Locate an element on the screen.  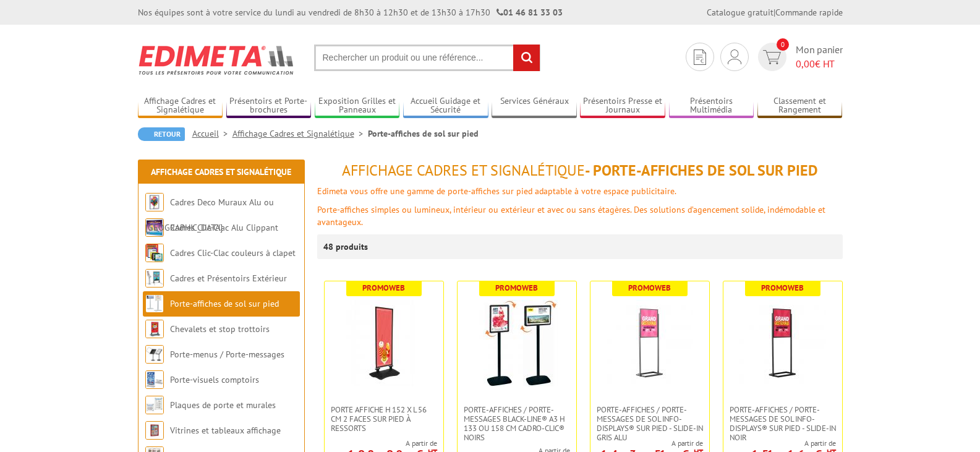
img: Porte Affiche H 152 x L 56 cm 2 faces sur pied à ressorts is located at coordinates (384, 343).